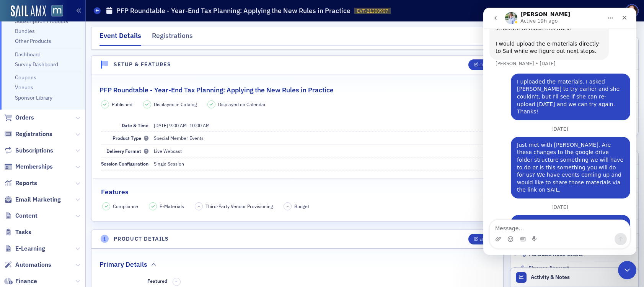 The height and width of the screenshot is (287, 644). What do you see at coordinates (18, 232) in the screenshot?
I see `a: Tasks` at bounding box center [18, 232].